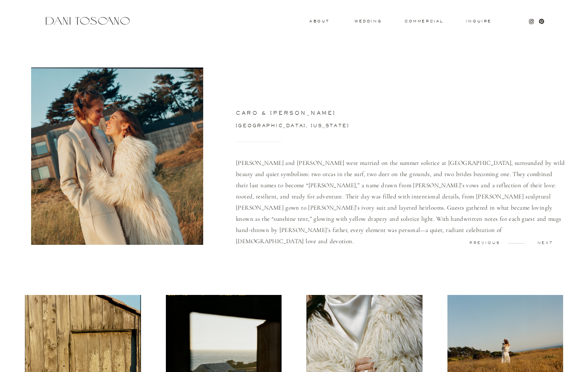 This screenshot has width=588, height=372. I want to click on a: previous, so click(485, 243).